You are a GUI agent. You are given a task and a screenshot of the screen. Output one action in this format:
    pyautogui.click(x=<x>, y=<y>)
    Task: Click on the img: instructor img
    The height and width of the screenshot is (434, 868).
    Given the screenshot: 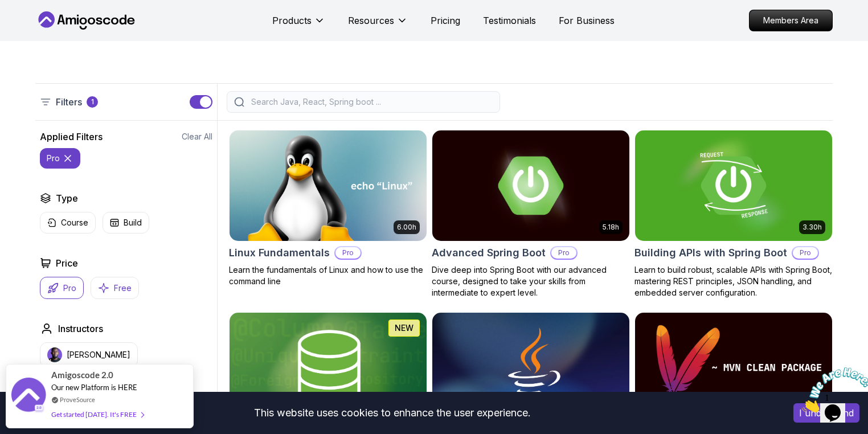 What is the action you would take?
    pyautogui.click(x=55, y=355)
    